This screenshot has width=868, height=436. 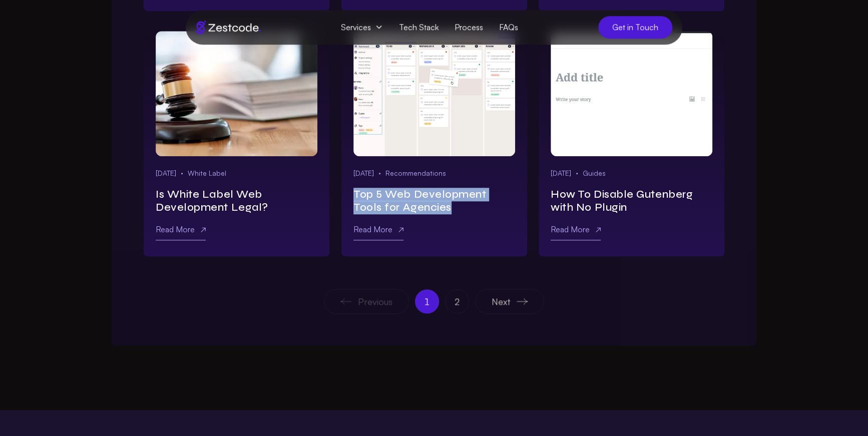 What do you see at coordinates (418, 27) in the screenshot?
I see `a: Tech Stack` at bounding box center [418, 27].